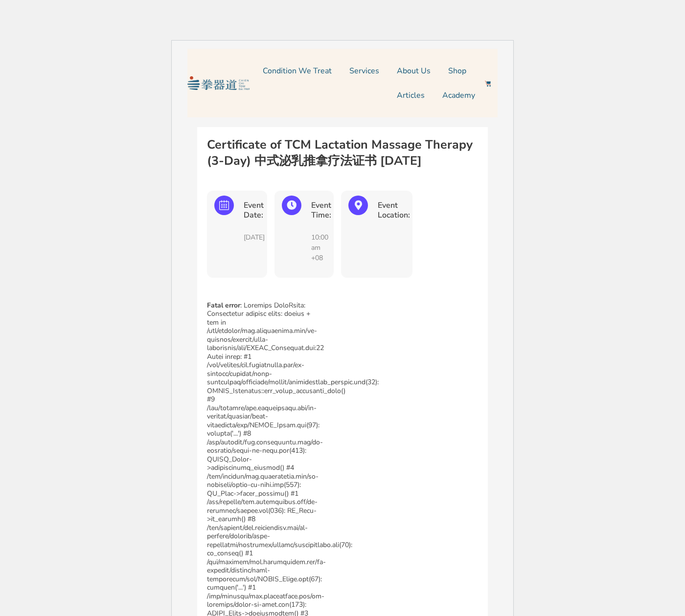 The width and height of the screenshot is (685, 616). Describe the element at coordinates (364, 83) in the screenshot. I see `nav: Menu` at that location.